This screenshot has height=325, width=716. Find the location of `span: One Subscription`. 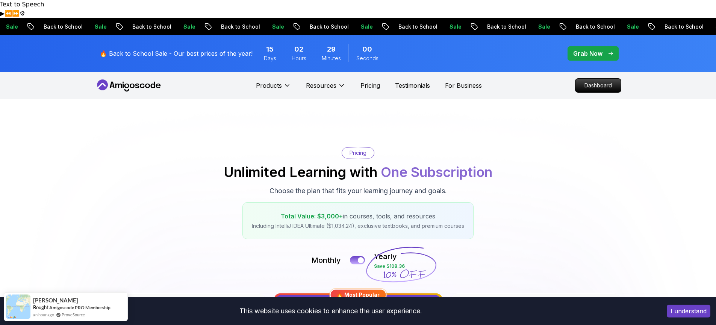

span: One Subscription is located at coordinates (437, 172).